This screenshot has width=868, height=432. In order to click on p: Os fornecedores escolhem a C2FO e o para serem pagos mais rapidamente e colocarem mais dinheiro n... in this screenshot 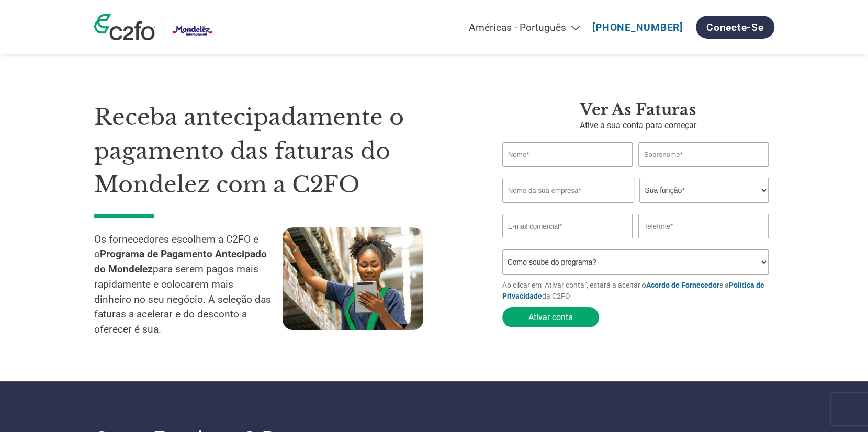, I will do `click(189, 285)`.